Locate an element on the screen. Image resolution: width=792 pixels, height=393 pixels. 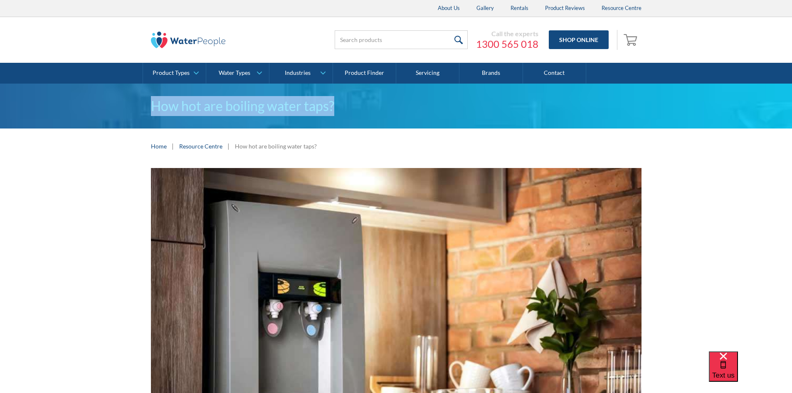
img: shopping cart is located at coordinates (632, 40).